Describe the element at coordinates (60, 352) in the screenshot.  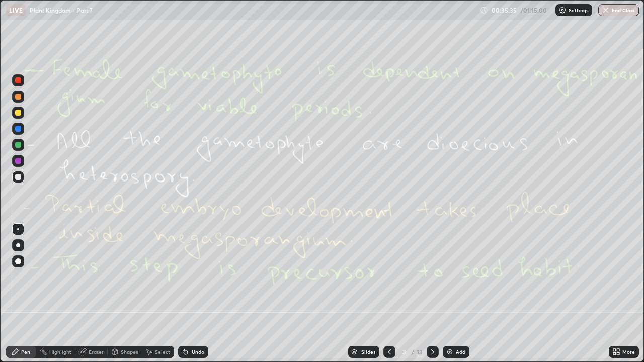
I see `div: Highlight` at that location.